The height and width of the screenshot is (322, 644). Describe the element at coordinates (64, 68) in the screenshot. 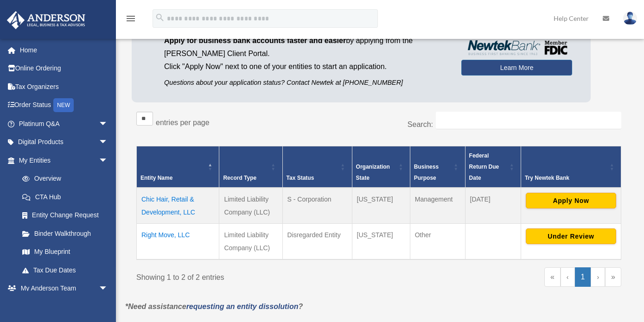

I see `a: Online Ordering` at that location.